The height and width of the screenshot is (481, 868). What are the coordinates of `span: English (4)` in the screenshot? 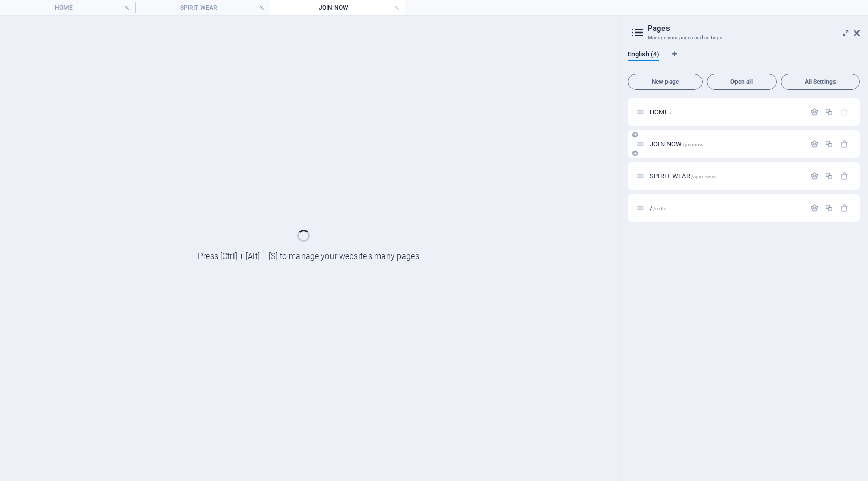 It's located at (644, 55).